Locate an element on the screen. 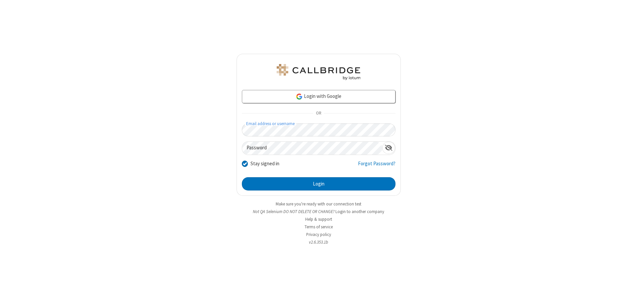 The width and height of the screenshot is (637, 304). li: Not QA Selenium DO NOT DELETE OR CHANGE? is located at coordinates (318, 211).